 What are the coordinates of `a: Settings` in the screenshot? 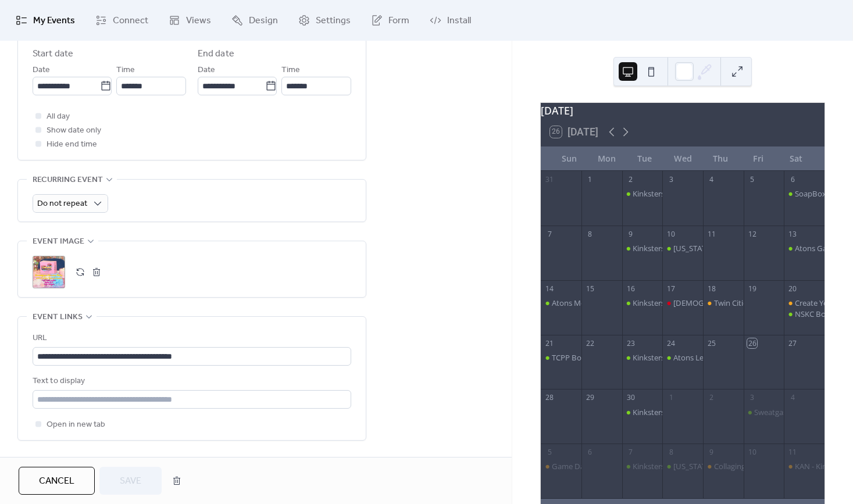 It's located at (324, 21).